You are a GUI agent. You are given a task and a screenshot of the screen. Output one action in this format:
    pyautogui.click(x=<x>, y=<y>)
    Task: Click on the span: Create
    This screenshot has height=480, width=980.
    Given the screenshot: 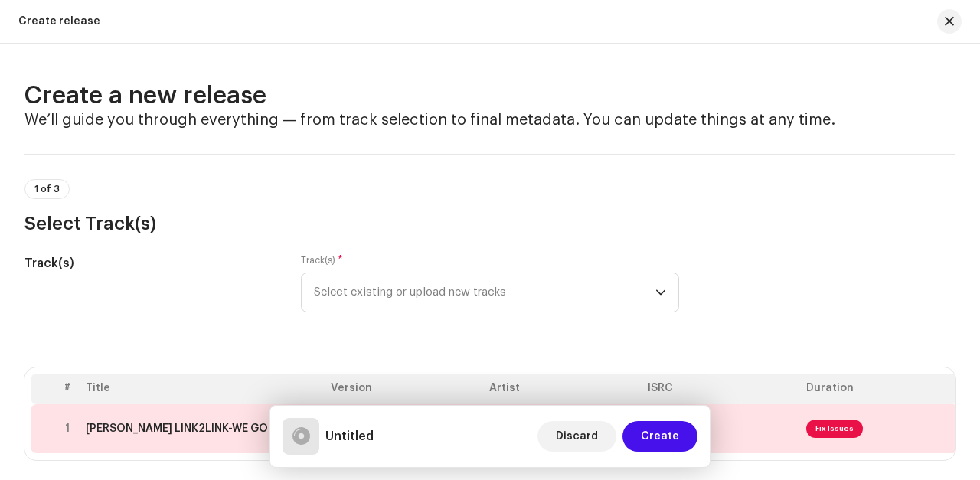 What is the action you would take?
    pyautogui.click(x=660, y=436)
    